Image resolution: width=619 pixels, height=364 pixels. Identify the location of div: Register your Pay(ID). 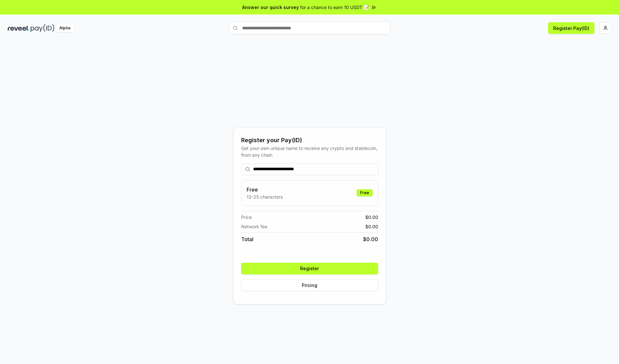
(310, 141).